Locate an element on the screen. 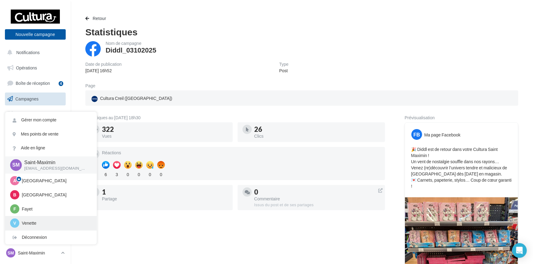  div: 322 is located at coordinates (165, 129).